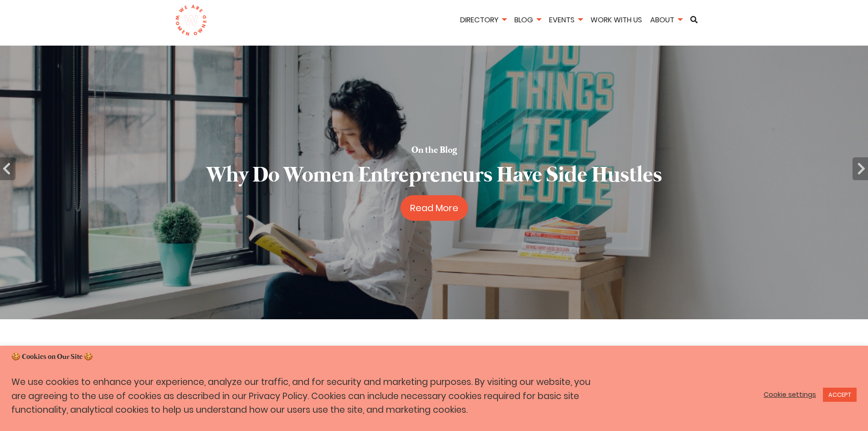  What do you see at coordinates (666, 20) in the screenshot?
I see `a: About` at bounding box center [666, 20].